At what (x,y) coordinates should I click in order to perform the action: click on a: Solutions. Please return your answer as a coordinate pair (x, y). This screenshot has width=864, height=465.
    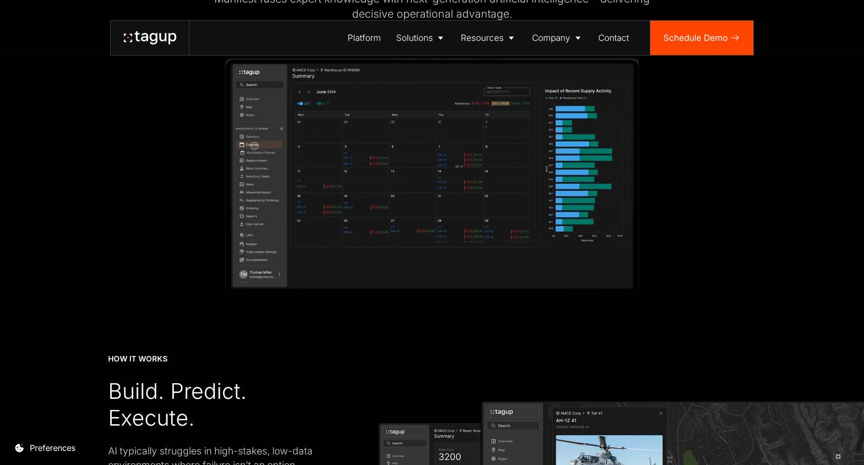
    Looking at the image, I should click on (421, 38).